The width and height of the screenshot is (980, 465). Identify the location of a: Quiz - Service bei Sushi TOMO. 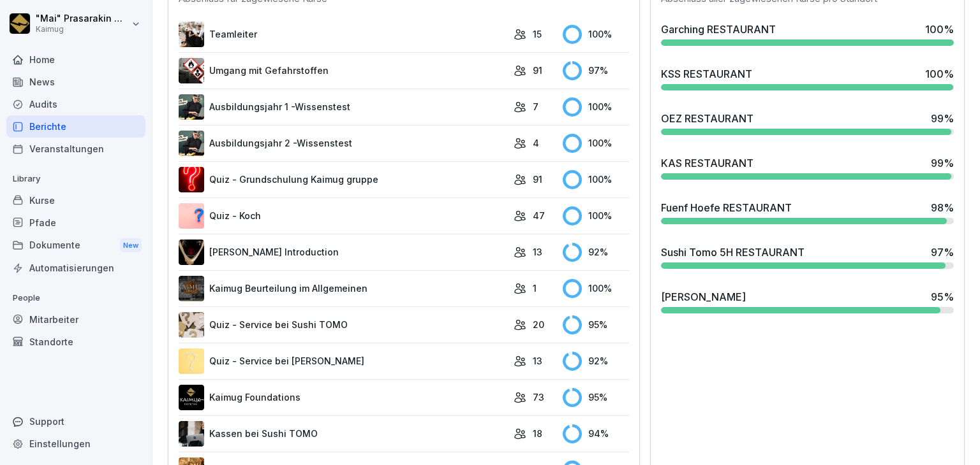
(342, 325).